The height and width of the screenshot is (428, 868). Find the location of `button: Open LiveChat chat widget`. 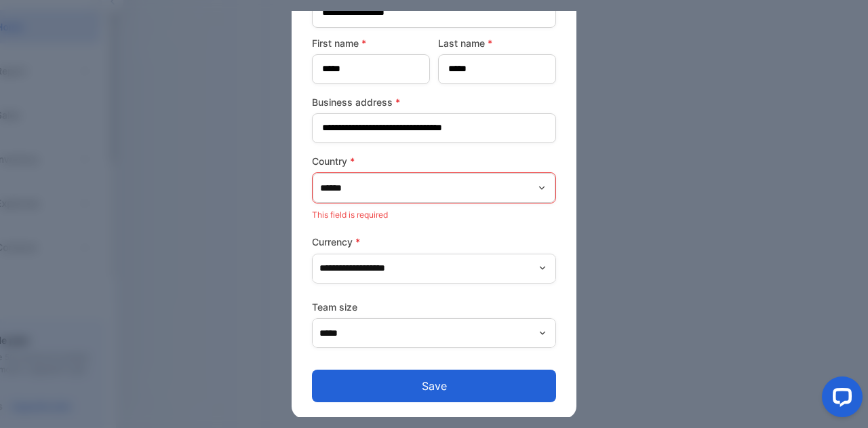

button: Open LiveChat chat widget is located at coordinates (31, 26).